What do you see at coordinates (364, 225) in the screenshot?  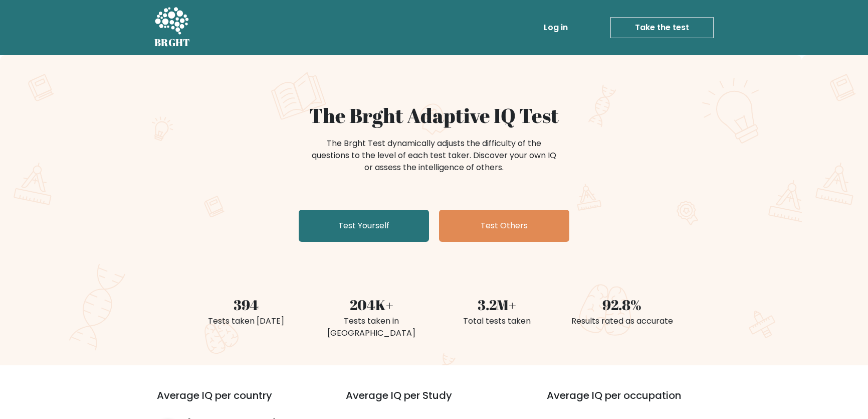 I see `a: Test Yourself` at bounding box center [364, 225].